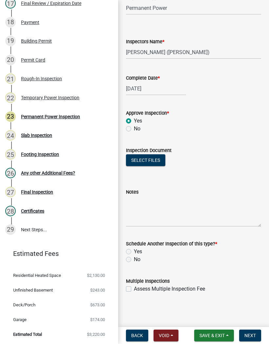 The width and height of the screenshot is (269, 344). Describe the element at coordinates (164, 336) in the screenshot. I see `span: Void` at that location.